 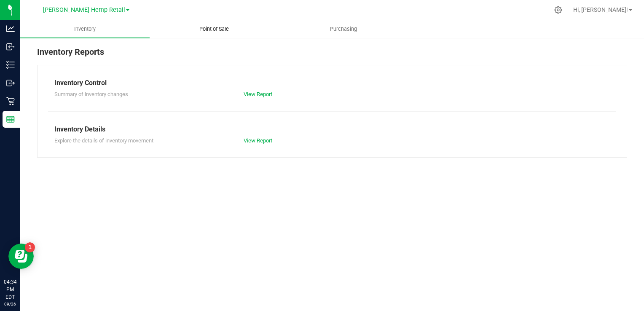 What do you see at coordinates (10, 289) in the screenshot?
I see `p: 04:34 PM EDT` at bounding box center [10, 289].